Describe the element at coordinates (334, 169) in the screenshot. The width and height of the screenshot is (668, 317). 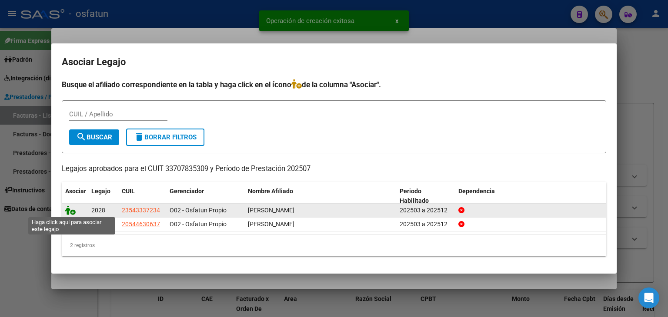
I see `p: Legajos aprobados para el CUIT 33707835309 y Período de Prestación 202507` at that location.